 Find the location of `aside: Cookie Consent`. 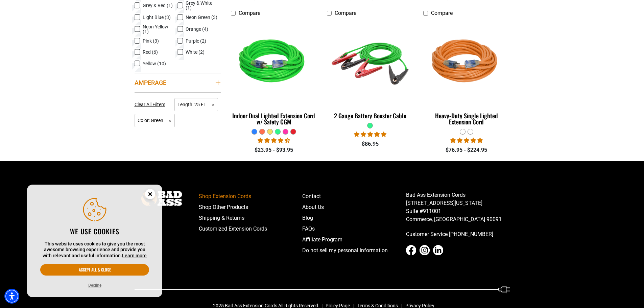

aside: Cookie Consent is located at coordinates (95, 241).